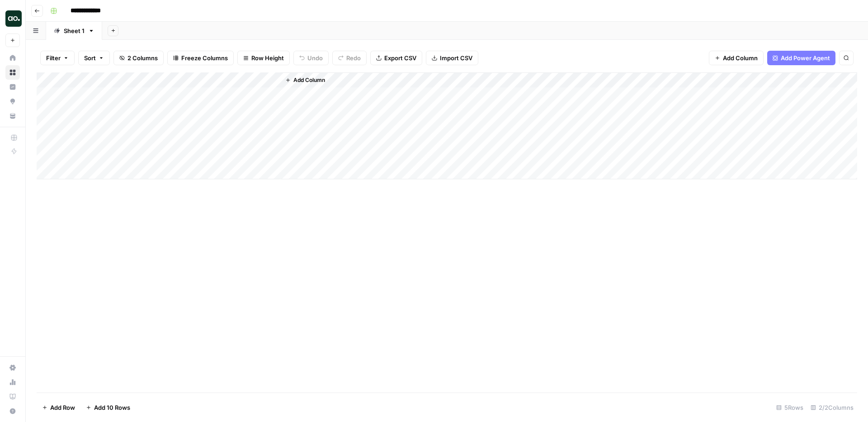 The width and height of the screenshot is (868, 422). What do you see at coordinates (204, 58) in the screenshot?
I see `span: Freeze Columns` at bounding box center [204, 58].